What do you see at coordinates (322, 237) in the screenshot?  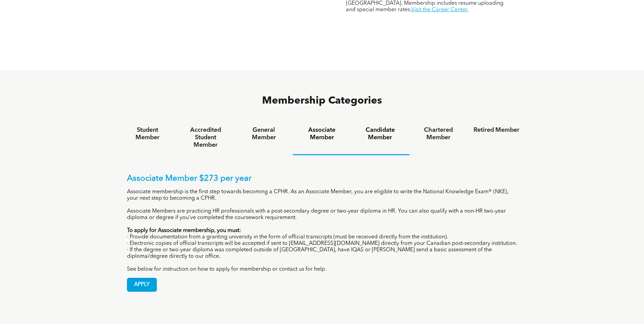 I see `p: · Provide documentation from a granting university in the form of official transcripts (must be r...` at bounding box center [322, 237].